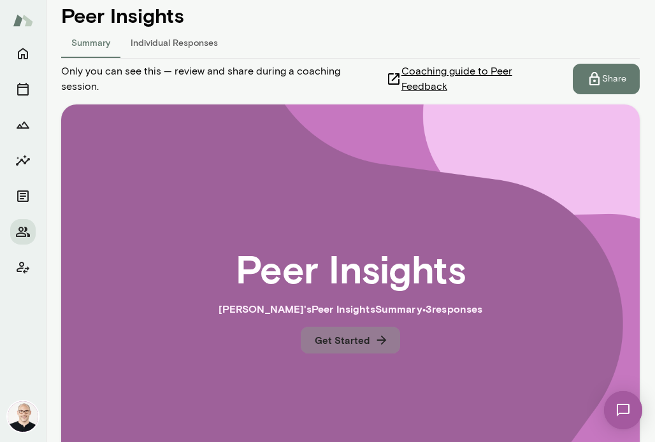 The height and width of the screenshot is (442, 655). I want to click on button: Share, so click(606, 79).